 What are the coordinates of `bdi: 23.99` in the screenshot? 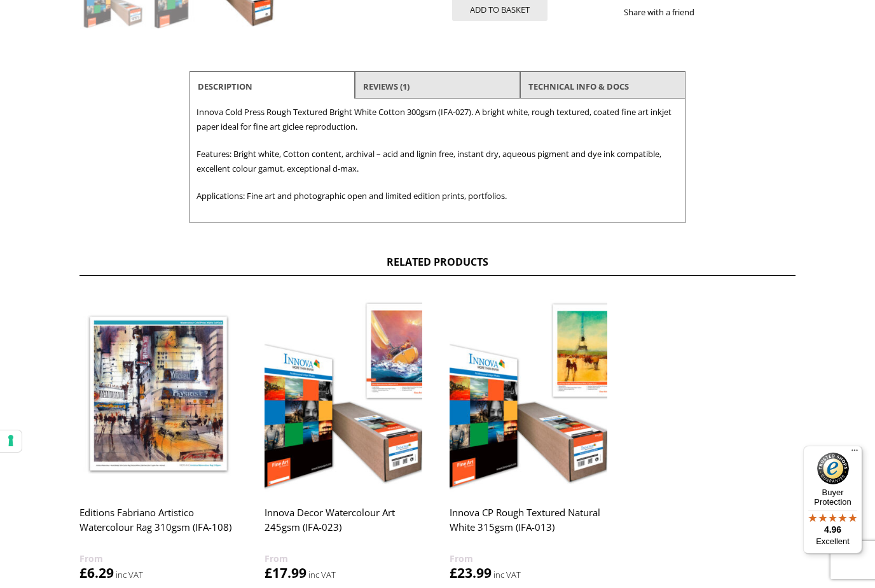 It's located at (470, 572).